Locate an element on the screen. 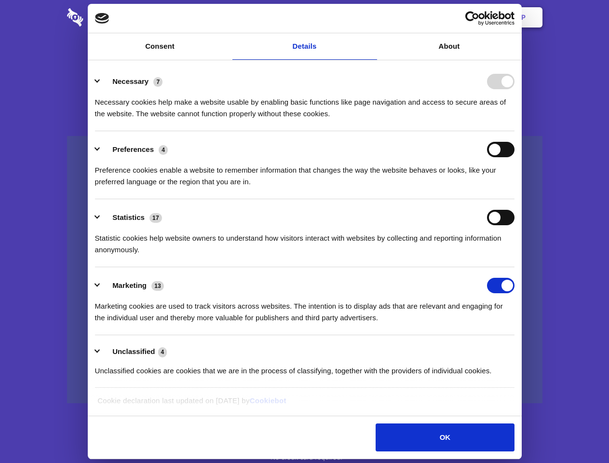 The height and width of the screenshot is (463, 609). a: Login is located at coordinates (458, 17).